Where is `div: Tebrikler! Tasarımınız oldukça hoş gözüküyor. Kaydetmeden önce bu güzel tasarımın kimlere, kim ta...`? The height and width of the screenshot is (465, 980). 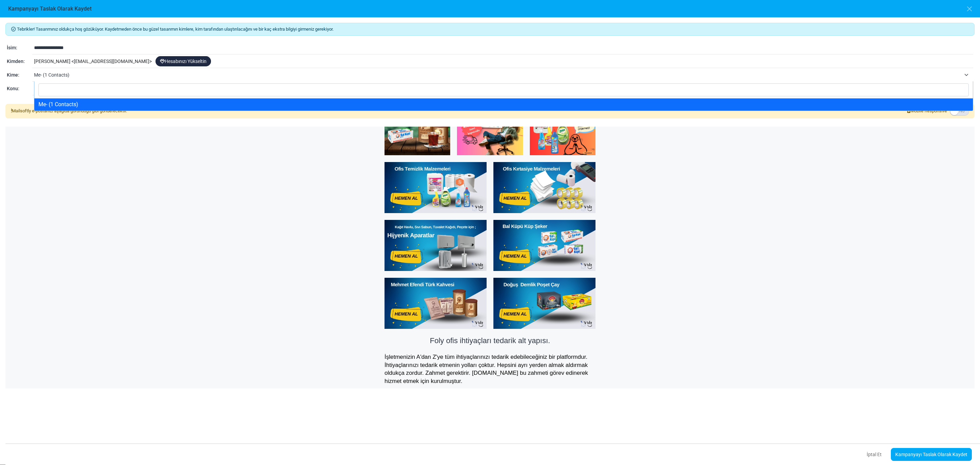
div: Tebrikler! Tasarımınız oldukça hoş gözüküyor. Kaydetmeden önce bu güzel tasarımın kimlere, kim ta... is located at coordinates (490, 29).